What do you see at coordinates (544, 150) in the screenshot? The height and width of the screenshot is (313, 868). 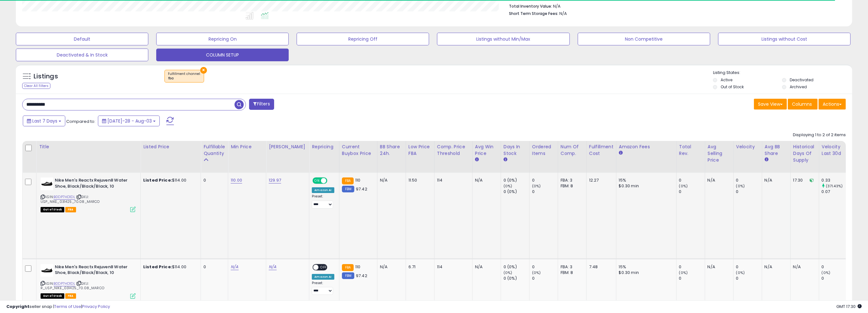 I see `div: Ordered Items` at bounding box center [544, 150].